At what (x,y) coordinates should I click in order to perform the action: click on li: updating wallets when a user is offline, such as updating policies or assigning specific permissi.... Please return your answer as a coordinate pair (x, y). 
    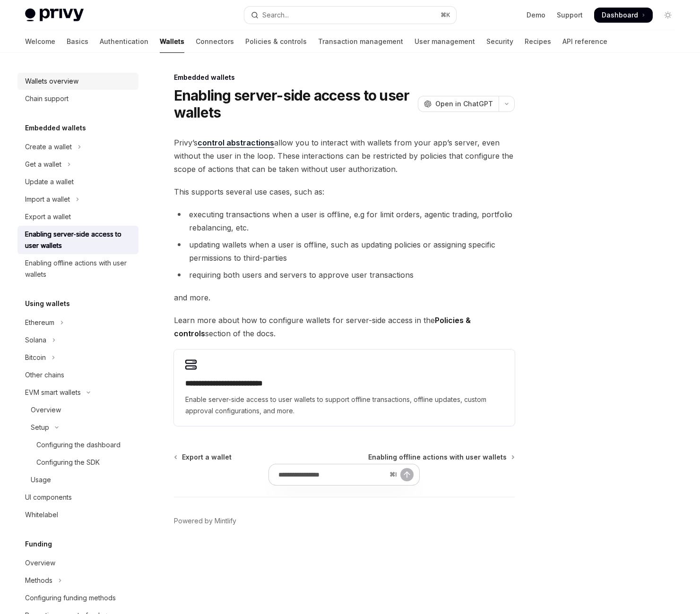
    Looking at the image, I should click on (344, 252).